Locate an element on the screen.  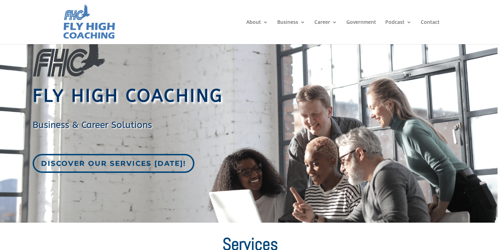
span: Fly High Coaching is located at coordinates (128, 96).